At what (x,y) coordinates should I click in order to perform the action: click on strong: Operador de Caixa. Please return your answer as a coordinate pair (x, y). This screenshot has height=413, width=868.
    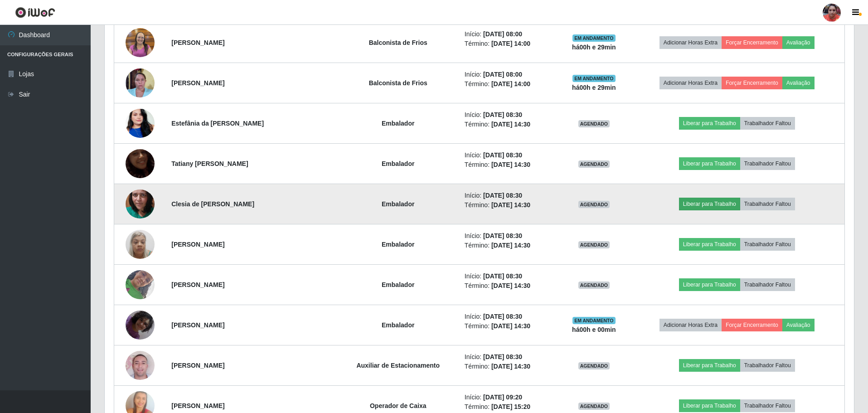
    Looking at the image, I should click on (398, 406).